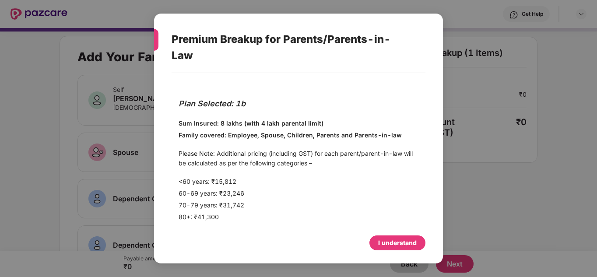 This screenshot has height=277, width=597. What do you see at coordinates (288, 47) in the screenshot?
I see `div: Premium Breakup for Parents/Parents-in-Law` at bounding box center [288, 47].